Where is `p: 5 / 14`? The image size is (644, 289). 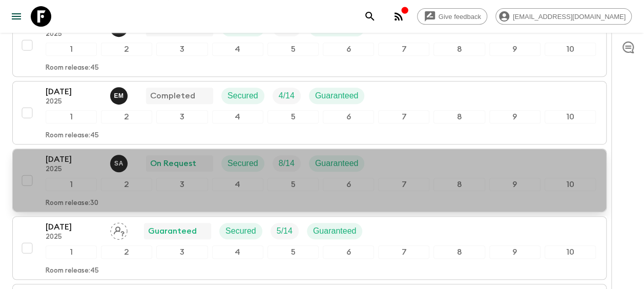 p: 5 / 14 is located at coordinates (285, 231).